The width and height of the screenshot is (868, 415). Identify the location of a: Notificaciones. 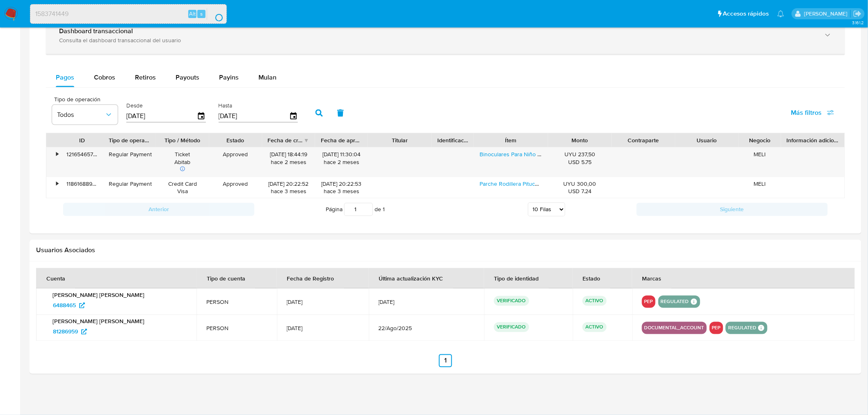
(781, 14).